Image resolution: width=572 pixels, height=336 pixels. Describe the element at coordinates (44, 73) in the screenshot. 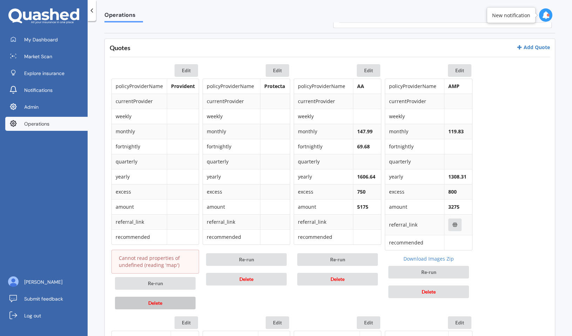

I see `span: Explore insurance` at that location.